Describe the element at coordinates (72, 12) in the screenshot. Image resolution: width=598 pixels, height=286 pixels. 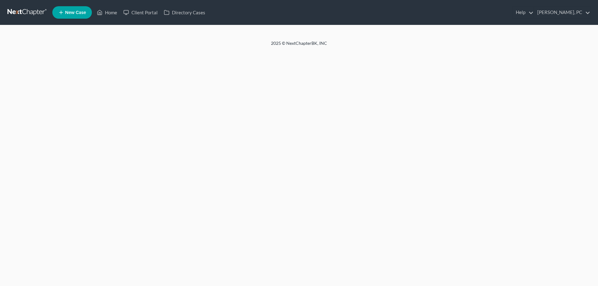
I see `new-legal-case-button: New Case` at that location.